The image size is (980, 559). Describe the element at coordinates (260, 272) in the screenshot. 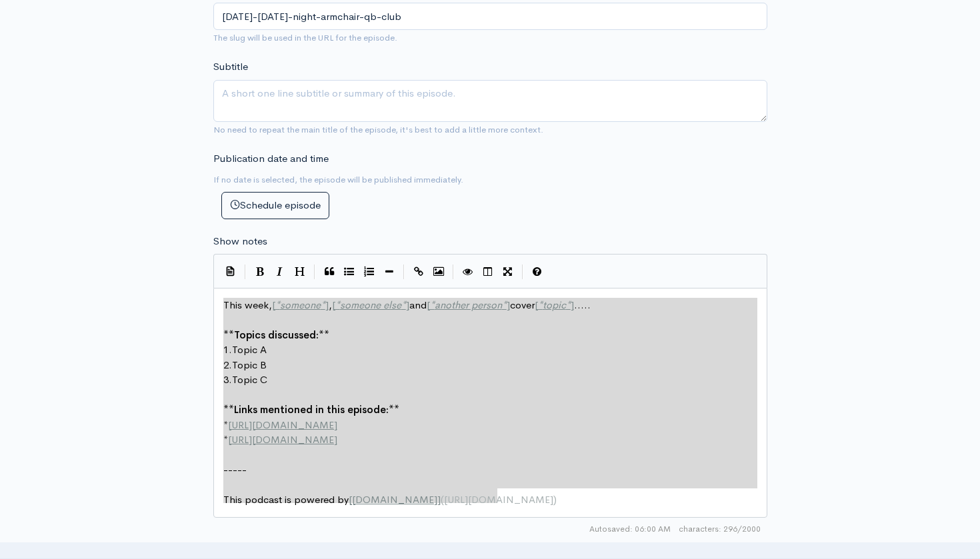

I see `button: Bold` at that location.